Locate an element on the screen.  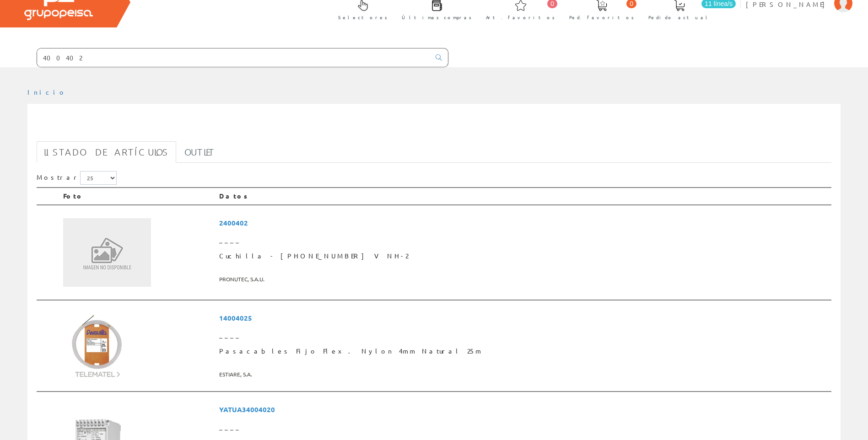
span: Ped. favoritos is located at coordinates (602, 18).